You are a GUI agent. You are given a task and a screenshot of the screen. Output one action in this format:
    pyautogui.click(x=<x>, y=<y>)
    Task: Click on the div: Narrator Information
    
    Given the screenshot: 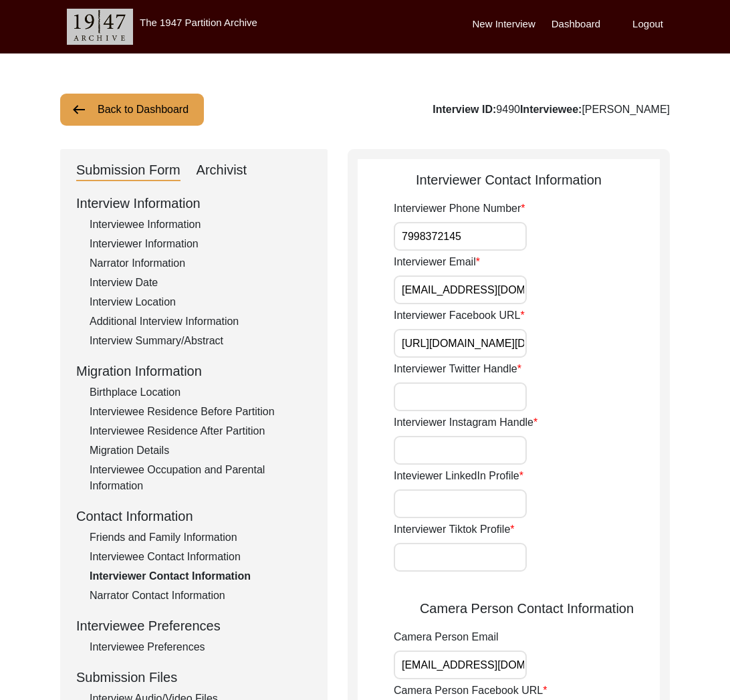 What is the action you would take?
    pyautogui.click(x=201, y=263)
    